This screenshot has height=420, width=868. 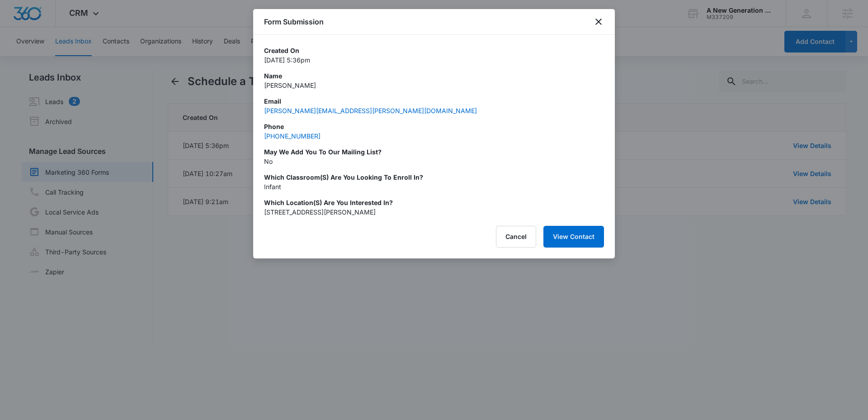 I want to click on p: Created On, so click(x=434, y=50).